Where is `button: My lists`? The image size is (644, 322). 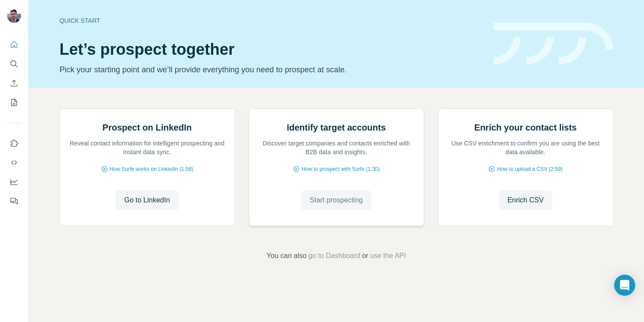 button: My lists is located at coordinates (14, 103).